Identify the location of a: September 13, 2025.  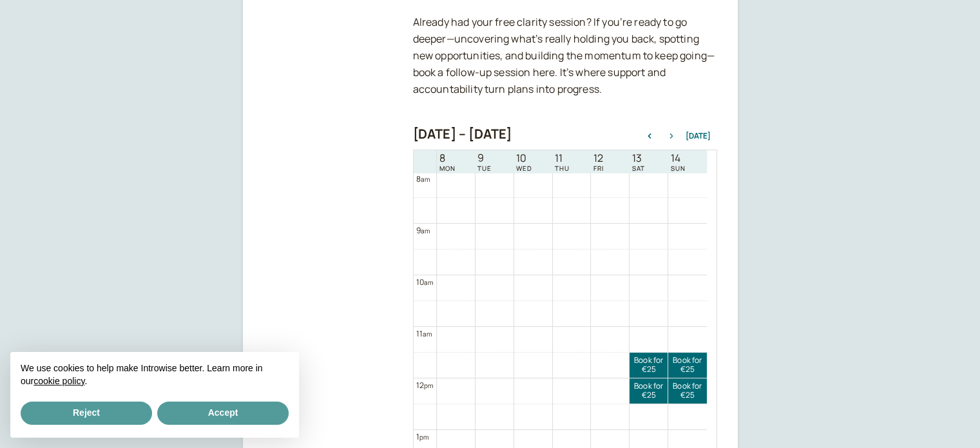
(638, 162).